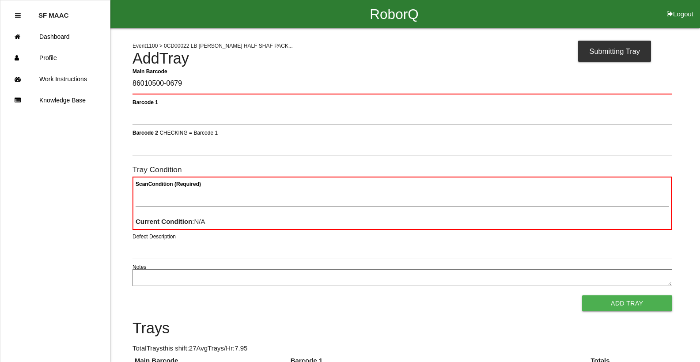  What do you see at coordinates (18, 15) in the screenshot?
I see `div: Close` at bounding box center [18, 15].